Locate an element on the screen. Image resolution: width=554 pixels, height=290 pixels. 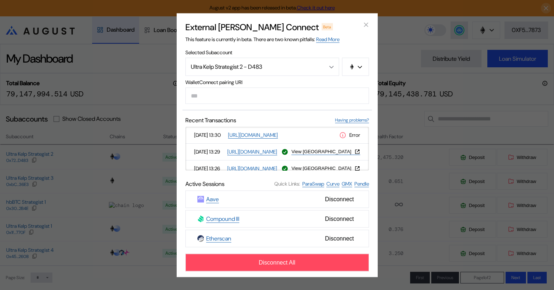
img: chain logo is located at coordinates (352, 67).